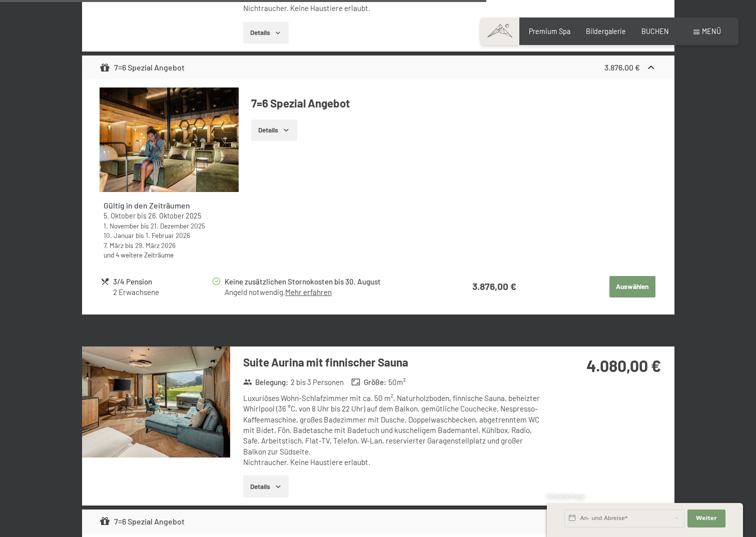 This screenshot has width=756, height=537. What do you see at coordinates (712, 31) in the screenshot?
I see `span: Menü` at bounding box center [712, 31].